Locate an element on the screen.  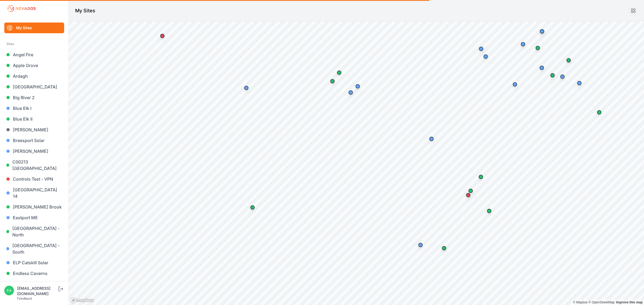
a: Feedback is located at coordinates (25, 298).